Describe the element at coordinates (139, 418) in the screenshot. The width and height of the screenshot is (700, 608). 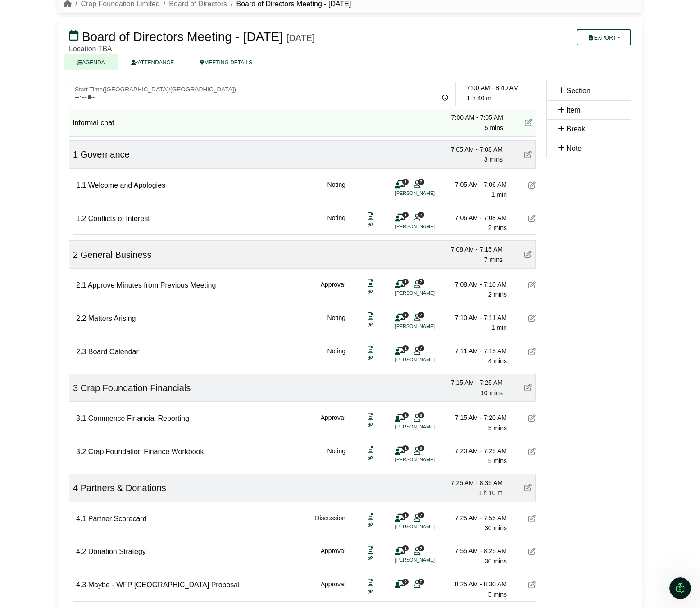
I see `span: Commence Financial Reporting` at that location.